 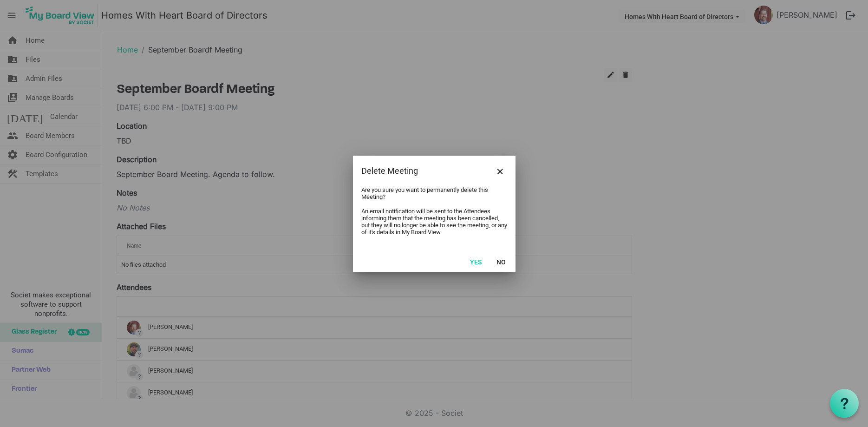 I want to click on p: Are you sure you want to permanently delete this Meeting?, so click(x=434, y=193).